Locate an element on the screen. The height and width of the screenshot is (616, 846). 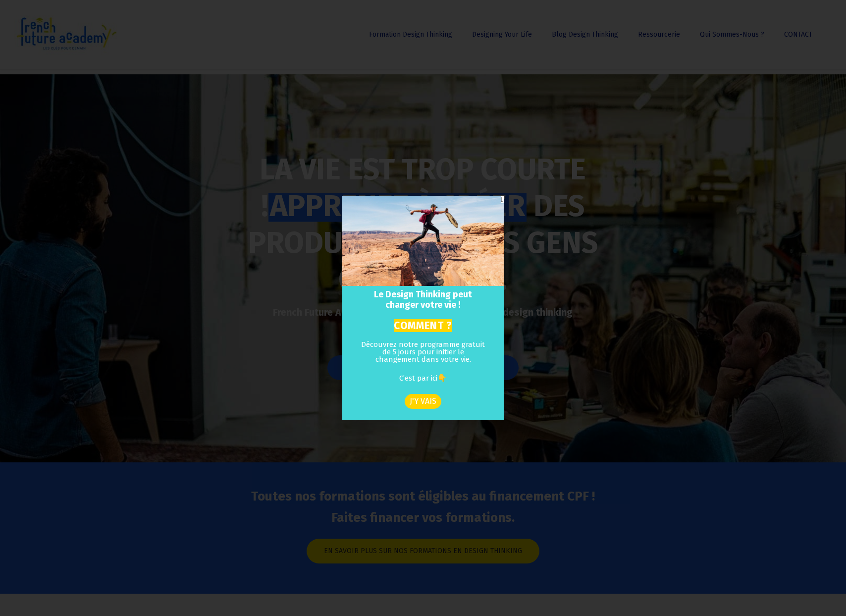
p: C’est par ici👇 is located at coordinates (423, 384).